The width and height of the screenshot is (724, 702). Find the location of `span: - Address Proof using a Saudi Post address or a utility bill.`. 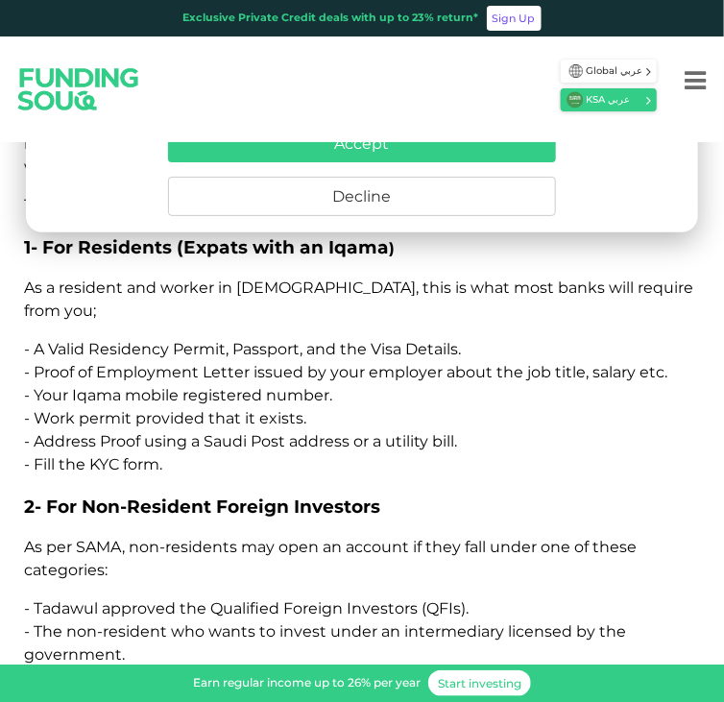

span: - Address Proof using a Saudi Post address or a utility bill. is located at coordinates (240, 441).